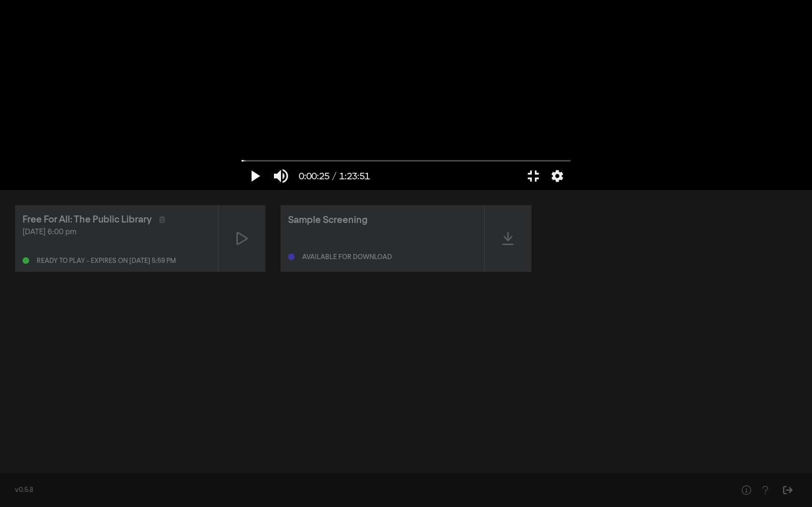 The height and width of the screenshot is (507, 812). I want to click on button: 0:00:25 / 1:23:51, so click(334, 176).